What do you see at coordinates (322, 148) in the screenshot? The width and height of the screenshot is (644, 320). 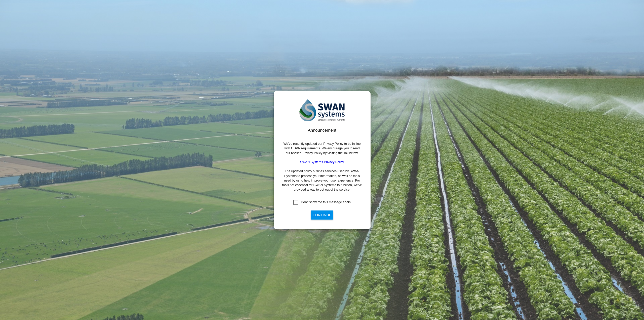 I see `span: We’ve recently updated our Privacy Policy to be in line with GDPR requirements. We encourage you ...` at bounding box center [322, 148].